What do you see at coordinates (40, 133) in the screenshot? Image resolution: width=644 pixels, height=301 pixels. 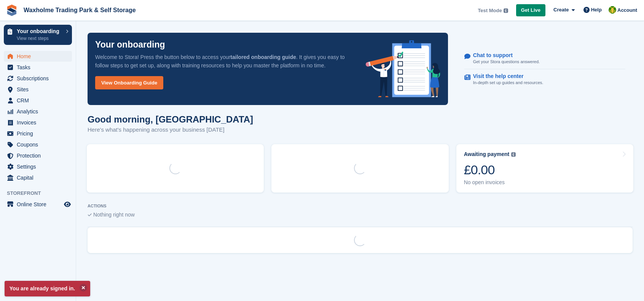 I see `span: Pricing` at bounding box center [40, 133].